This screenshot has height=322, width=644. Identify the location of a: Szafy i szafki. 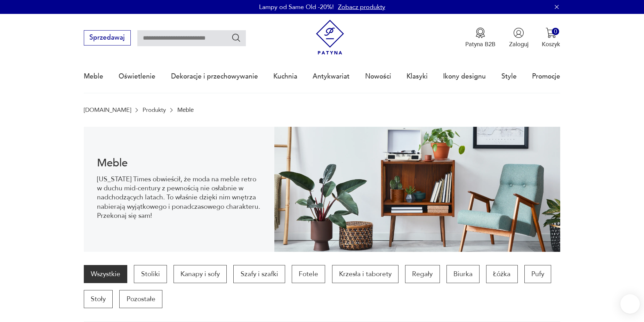
(259, 274).